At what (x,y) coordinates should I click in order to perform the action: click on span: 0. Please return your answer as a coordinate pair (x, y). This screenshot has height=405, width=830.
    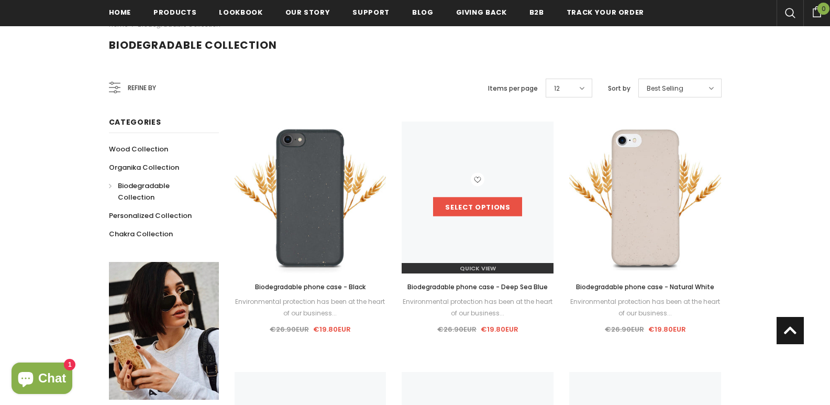
    Looking at the image, I should click on (823, 8).